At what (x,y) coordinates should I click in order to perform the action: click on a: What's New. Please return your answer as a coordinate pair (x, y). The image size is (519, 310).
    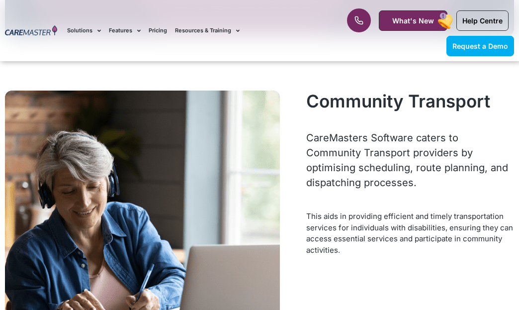
    Looking at the image, I should click on (413, 20).